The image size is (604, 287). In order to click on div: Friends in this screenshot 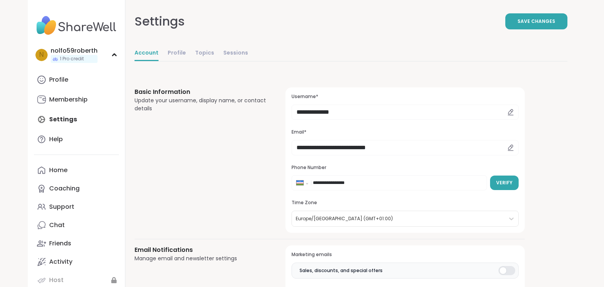, I will do `click(60, 243)`.